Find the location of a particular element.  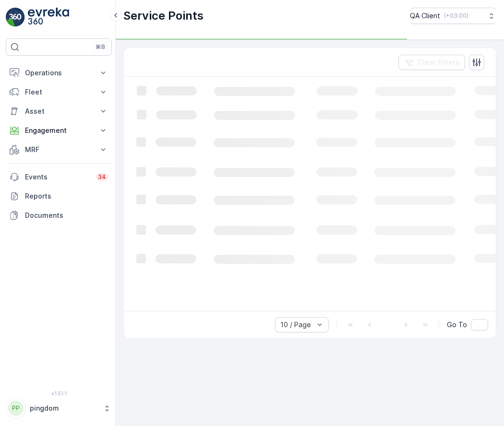

button: Engagement is located at coordinates (59, 131).